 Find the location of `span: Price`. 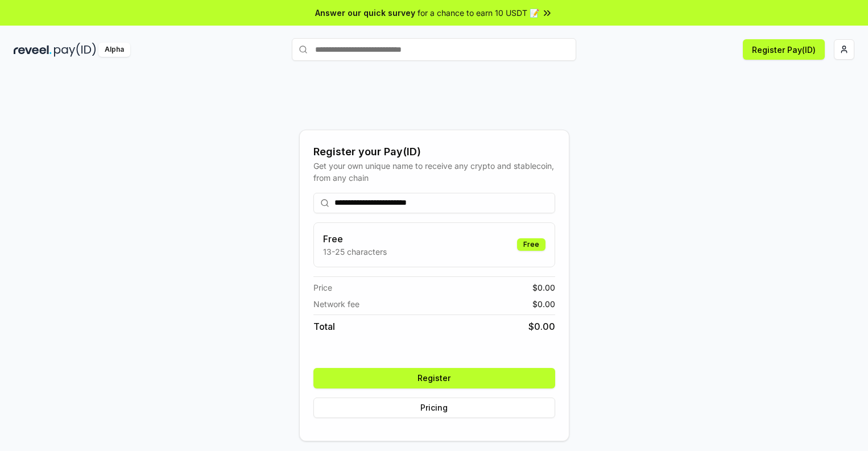

span: Price is located at coordinates (323, 287).